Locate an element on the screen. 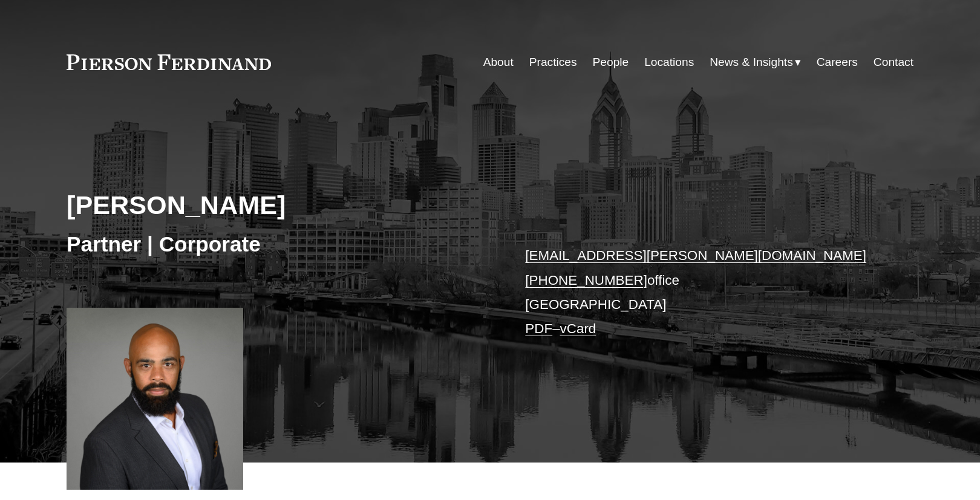  a: Practices is located at coordinates (553, 62).